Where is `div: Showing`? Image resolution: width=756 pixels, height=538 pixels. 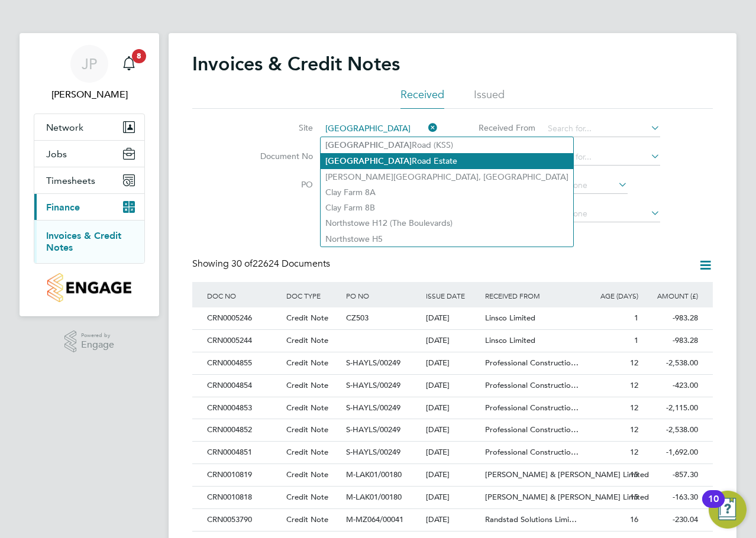 div: Showing is located at coordinates (262, 264).